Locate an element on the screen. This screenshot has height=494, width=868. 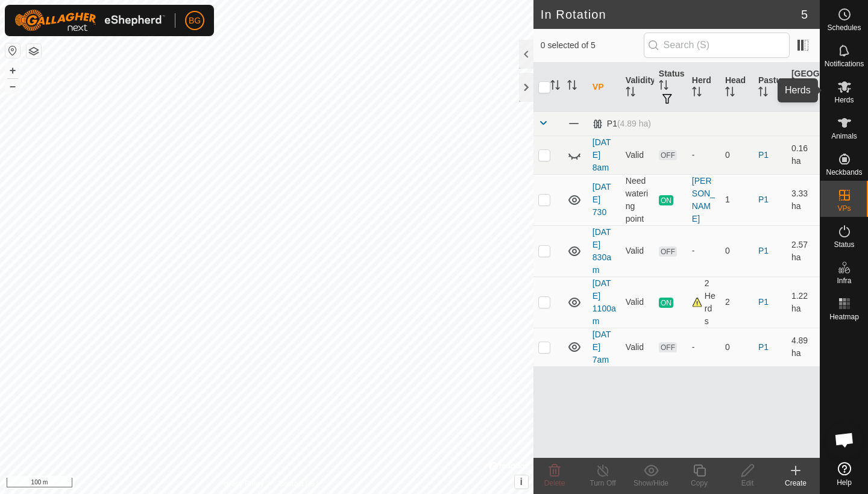
th: Pasture is located at coordinates (770, 87).